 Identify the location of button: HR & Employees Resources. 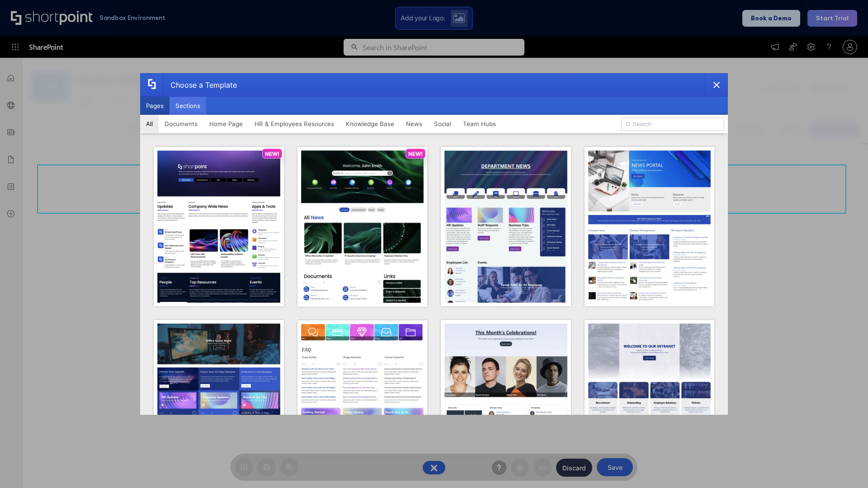
(294, 124).